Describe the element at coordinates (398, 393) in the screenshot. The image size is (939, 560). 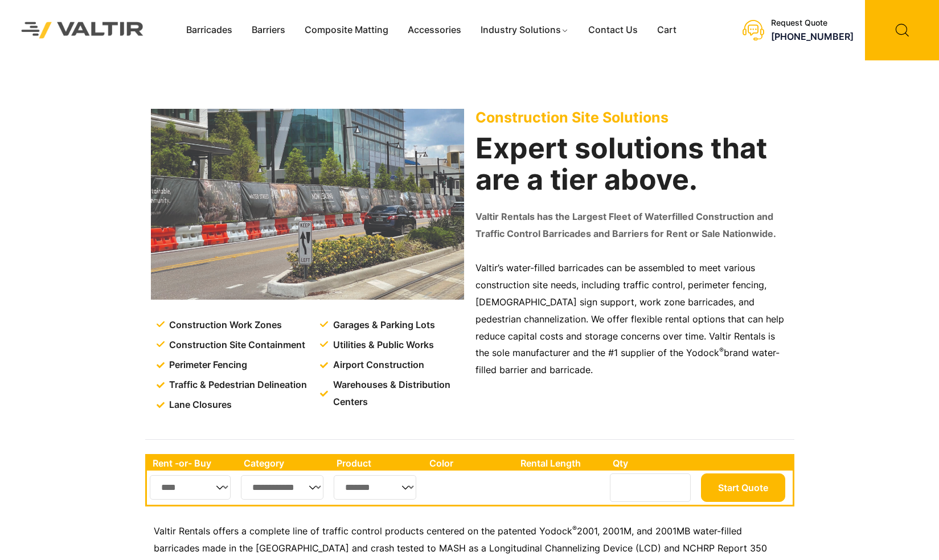
I see `span: Warehouses & Distribution Centers` at that location.